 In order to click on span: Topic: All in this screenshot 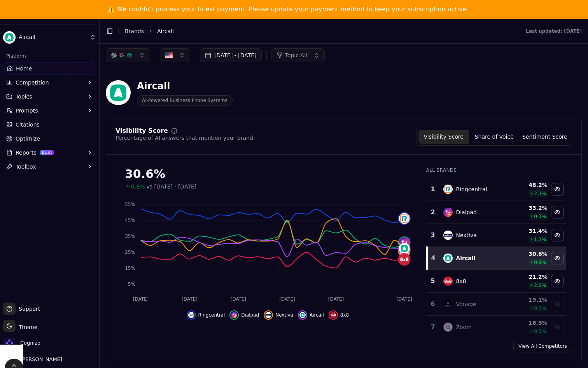, I will do `click(295, 55)`.